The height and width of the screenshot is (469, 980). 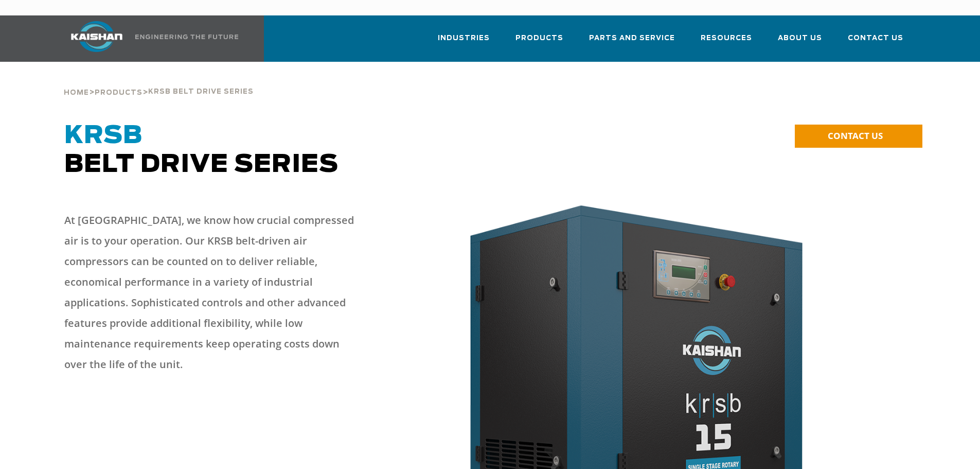 I want to click on a: Industries, so click(x=463, y=43).